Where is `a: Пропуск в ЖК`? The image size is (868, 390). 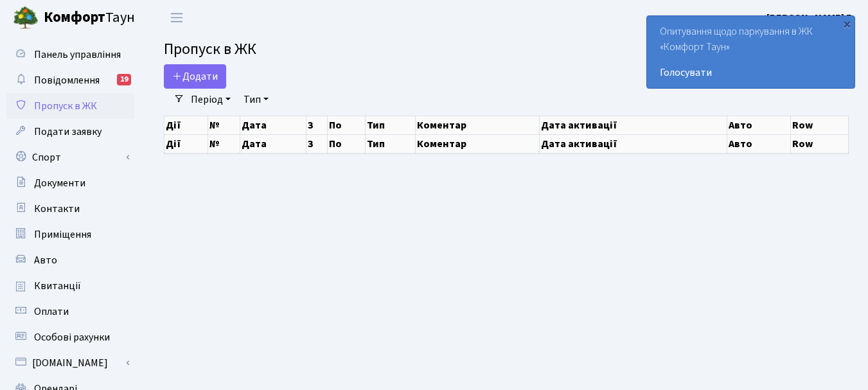 a: Пропуск в ЖК is located at coordinates (71, 106).